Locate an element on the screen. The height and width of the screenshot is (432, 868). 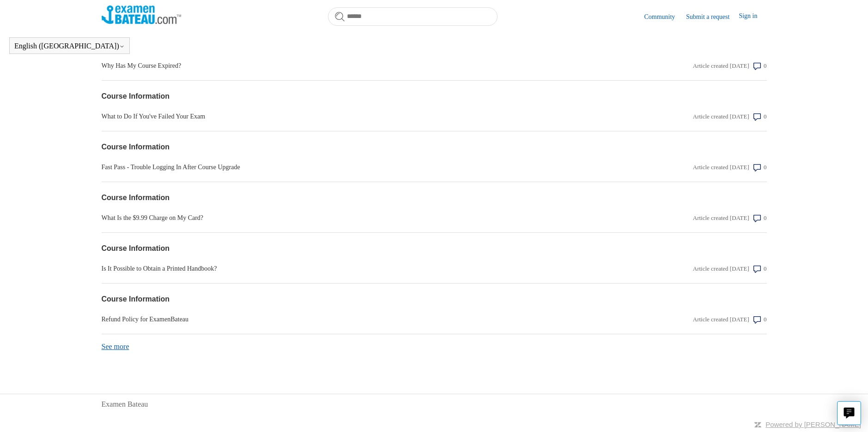
a: Why Has My Course Expired? is located at coordinates (335, 66).